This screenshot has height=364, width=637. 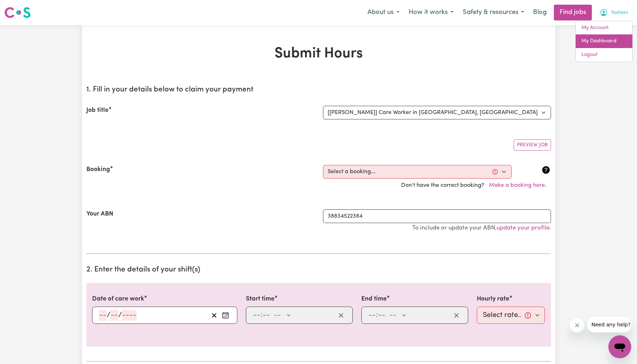 What do you see at coordinates (98, 170) in the screenshot?
I see `label: Booking` at bounding box center [98, 170].